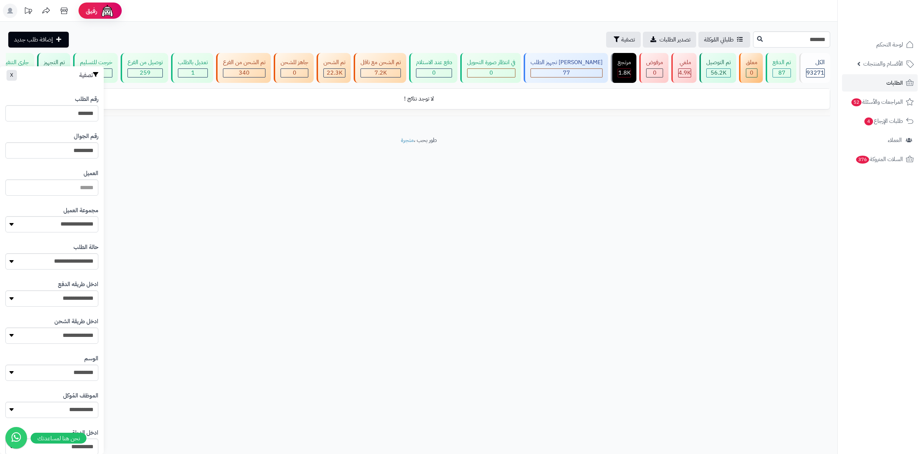  Describe the element at coordinates (624, 62) in the screenshot. I see `div: مرتجع` at that location.